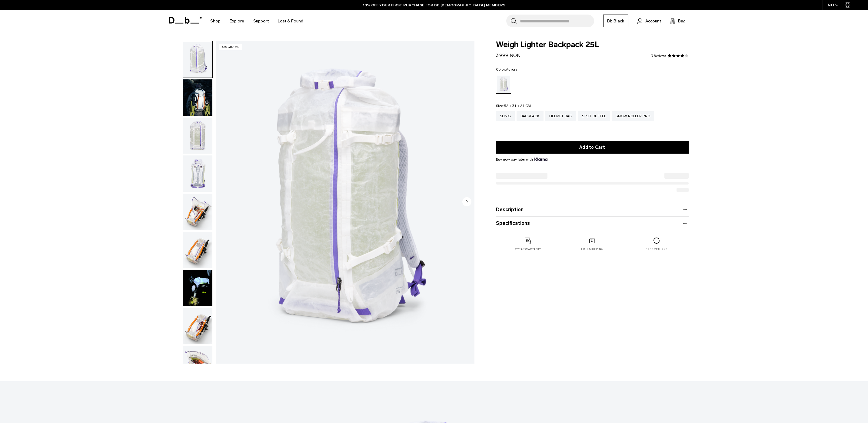 The width and height of the screenshot is (868, 423). What do you see at coordinates (616, 21) in the screenshot?
I see `a: Db Black` at bounding box center [616, 21].